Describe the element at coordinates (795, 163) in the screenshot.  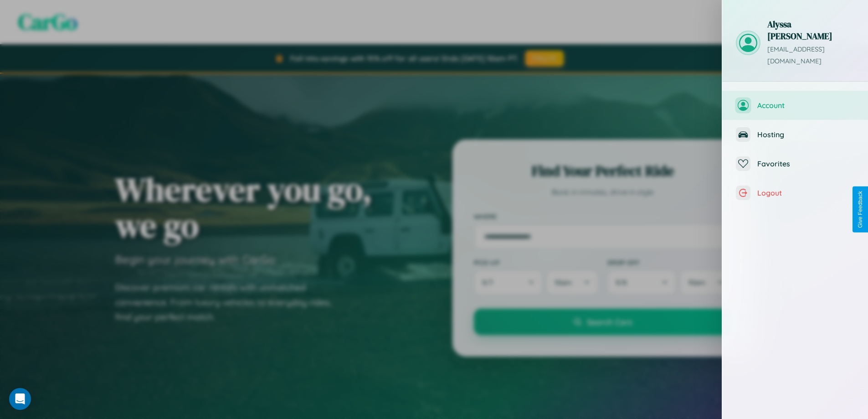
I see `button: Favorites` at that location.